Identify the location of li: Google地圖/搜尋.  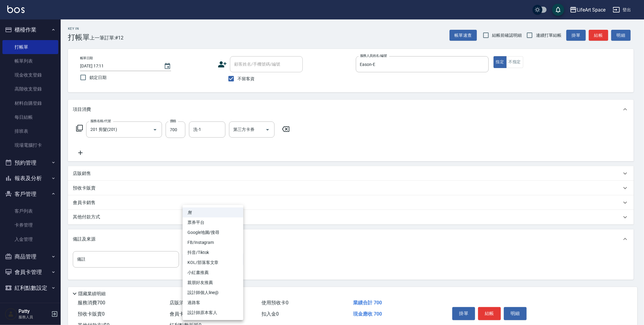
(213, 232).